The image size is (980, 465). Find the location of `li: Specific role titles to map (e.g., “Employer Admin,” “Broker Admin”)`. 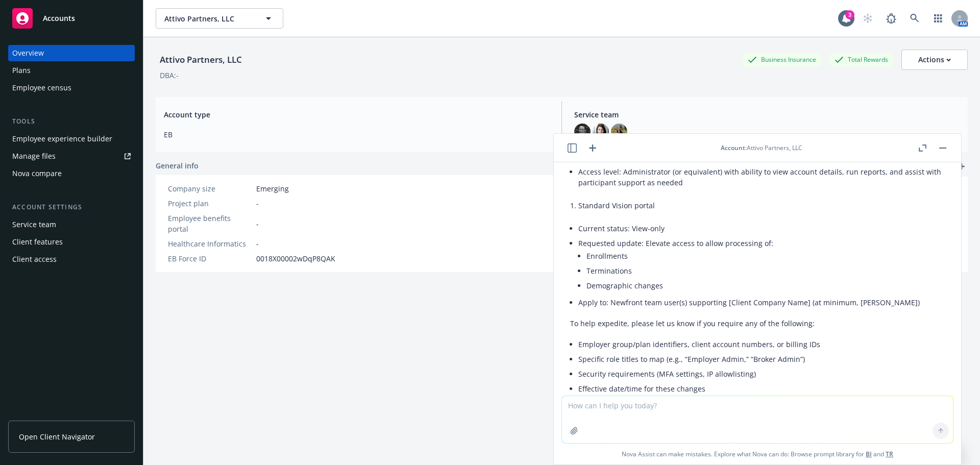

li: Specific role titles to map (e.g., “Employer Admin,” “Broker Admin”) is located at coordinates (761, 359).